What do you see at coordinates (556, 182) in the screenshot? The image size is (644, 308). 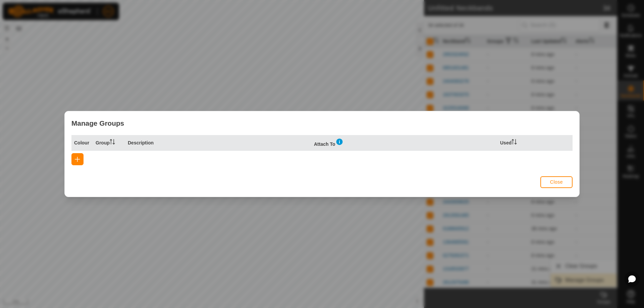 I see `span: Close` at bounding box center [556, 182].